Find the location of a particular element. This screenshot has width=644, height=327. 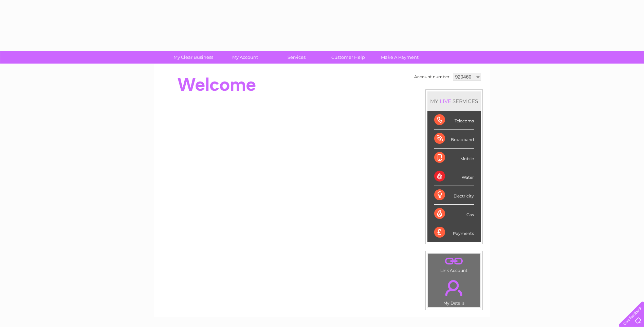

div: LIVE is located at coordinates (445, 101).